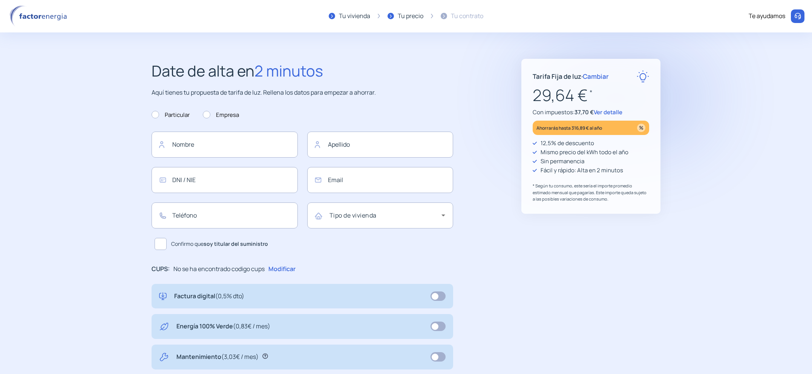 The image size is (812, 374). I want to click on div: Tu precio, so click(410, 16).